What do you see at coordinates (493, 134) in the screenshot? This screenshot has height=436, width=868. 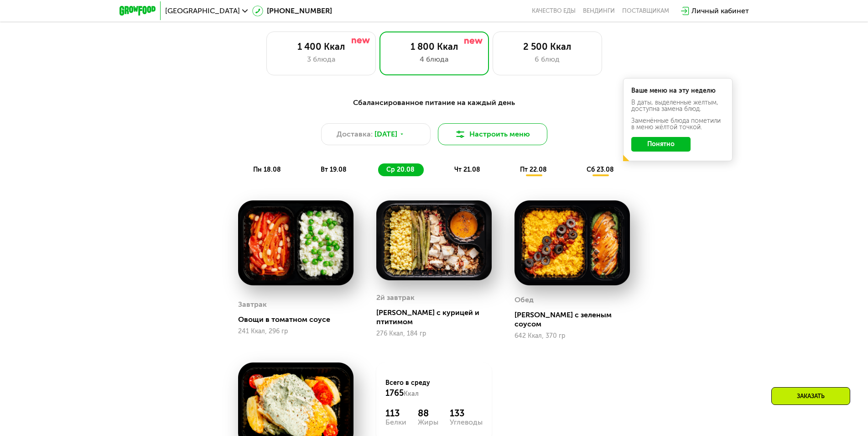 I see `button: Настроить меню` at bounding box center [493, 134].